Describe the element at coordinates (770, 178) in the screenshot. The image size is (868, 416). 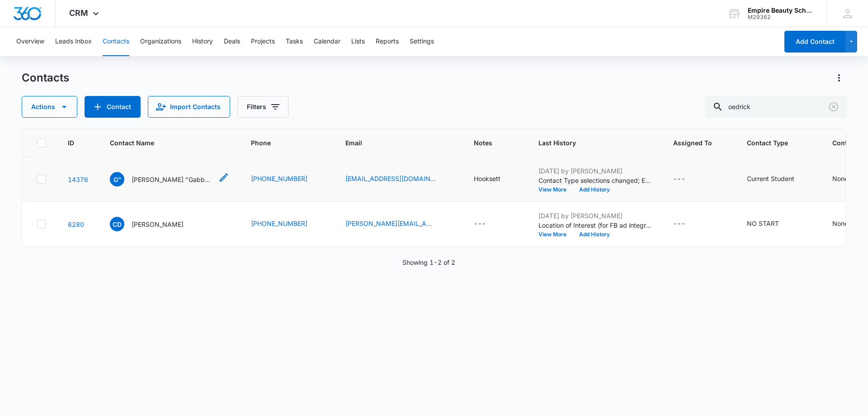
I see `div: Current Student` at that location.